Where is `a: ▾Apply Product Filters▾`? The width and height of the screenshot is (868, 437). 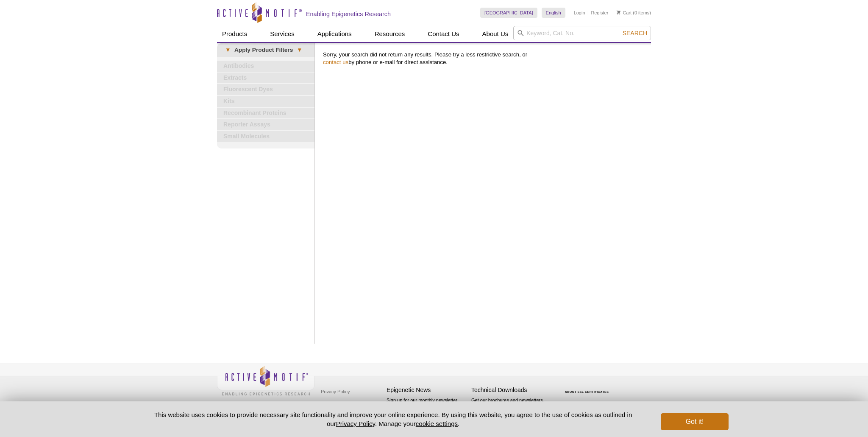 a: ▾Apply Product Filters▾ is located at coordinates (266, 50).